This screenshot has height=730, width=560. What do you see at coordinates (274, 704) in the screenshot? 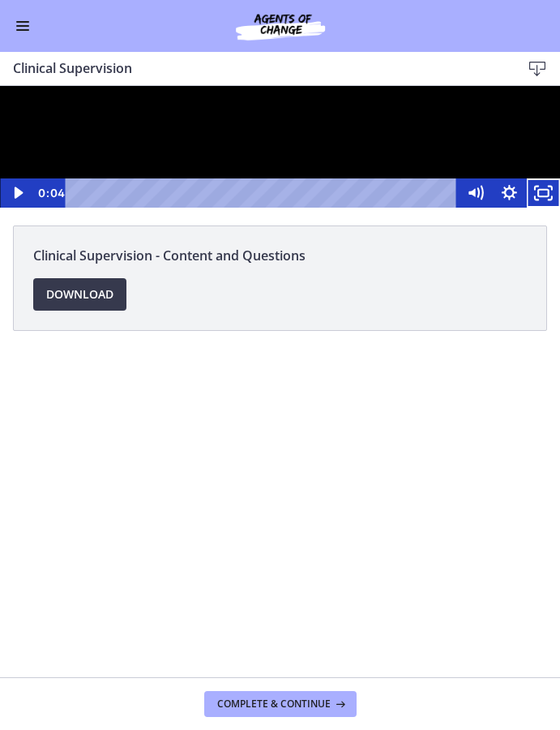
I see `span: Complete & continue` at bounding box center [274, 704].